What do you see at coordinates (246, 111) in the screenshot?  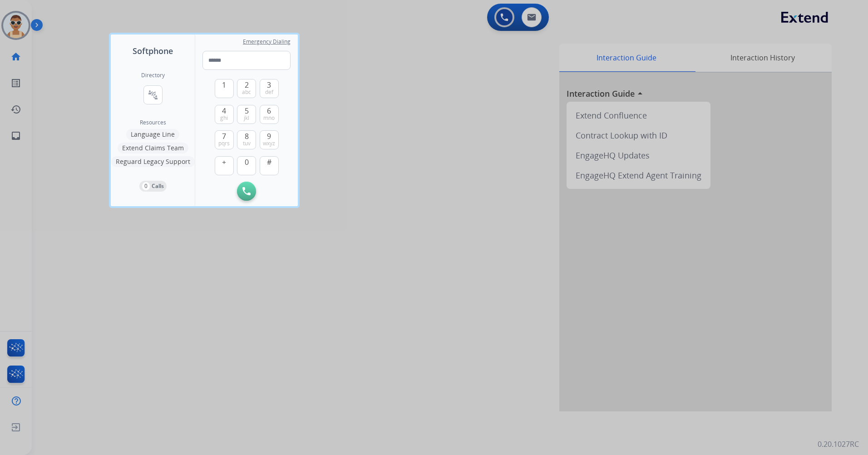 I see `span: 5` at bounding box center [246, 111].